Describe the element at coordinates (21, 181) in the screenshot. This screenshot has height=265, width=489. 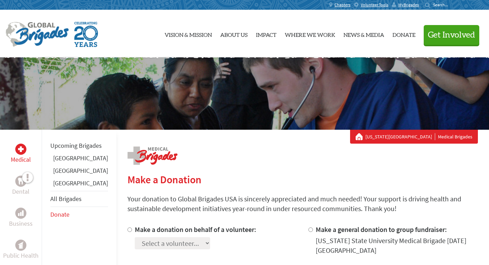
I see `img: Dental` at that location.